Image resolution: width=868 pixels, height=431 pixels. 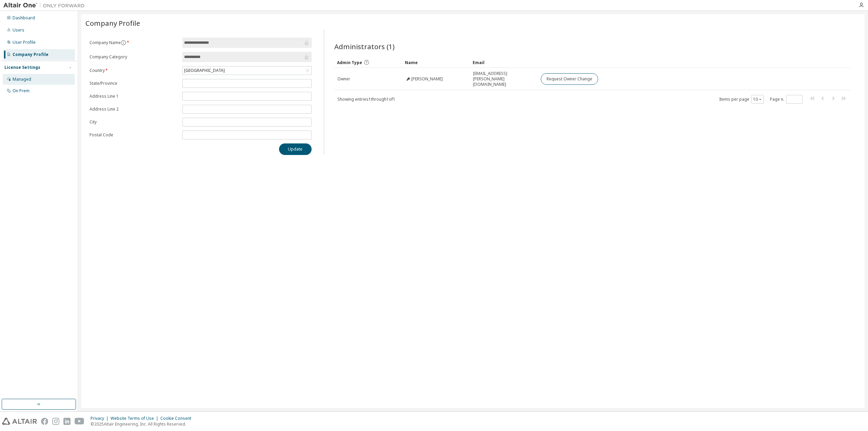 What do you see at coordinates (134, 135) in the screenshot?
I see `label: Postal Code` at bounding box center [134, 135].